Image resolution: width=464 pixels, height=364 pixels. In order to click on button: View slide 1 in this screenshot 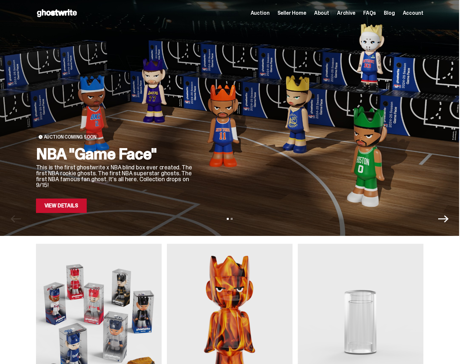, I will do `click(228, 219)`.